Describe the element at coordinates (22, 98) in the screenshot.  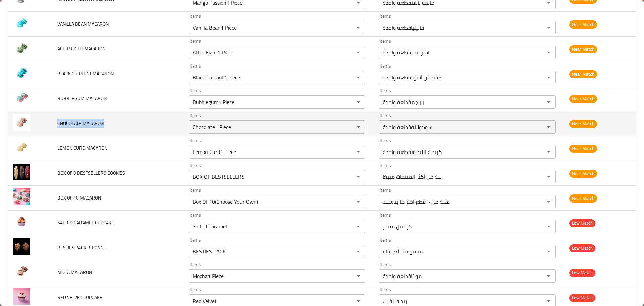
I see `img: BUBBLEGUM MACARON` at that location.